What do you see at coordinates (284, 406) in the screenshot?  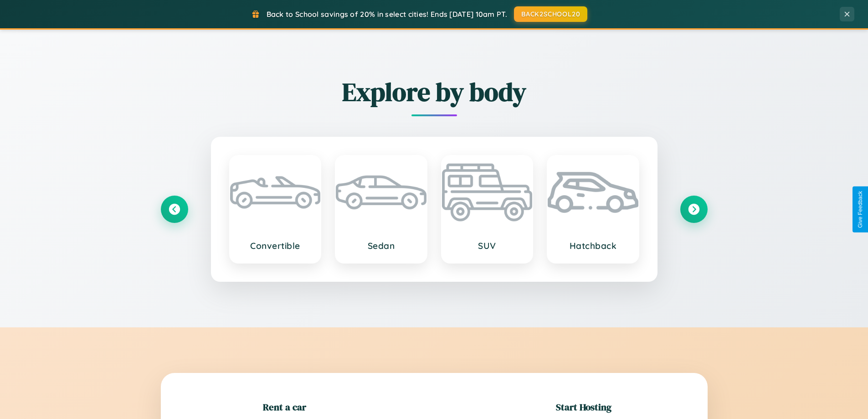 I see `h2: Rent a car` at bounding box center [284, 406].